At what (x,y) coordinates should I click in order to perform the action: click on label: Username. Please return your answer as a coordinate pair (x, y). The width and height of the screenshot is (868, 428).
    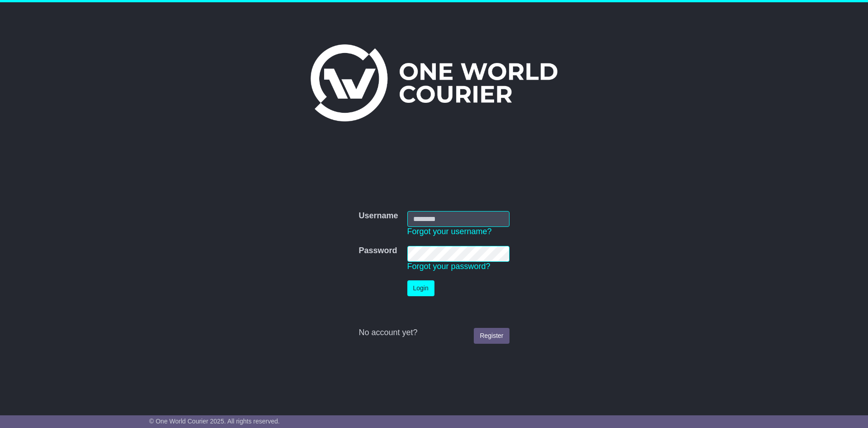
    Looking at the image, I should click on (378, 216).